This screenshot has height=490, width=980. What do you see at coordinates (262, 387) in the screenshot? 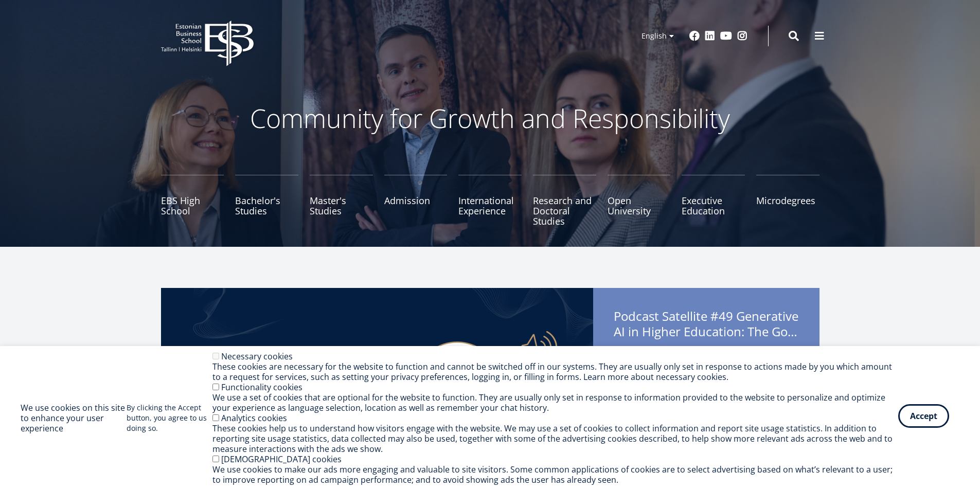
I see `label: Functionality cookies` at bounding box center [262, 387].